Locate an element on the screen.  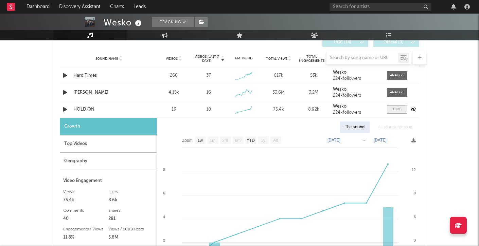
div: 4.15k is located at coordinates (174, 93).